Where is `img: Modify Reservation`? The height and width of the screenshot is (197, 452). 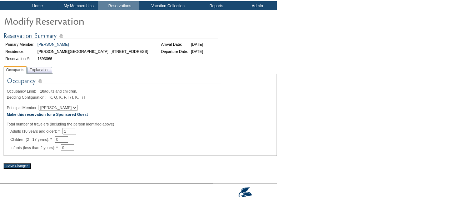 img: Modify Reservation is located at coordinates (75, 21).